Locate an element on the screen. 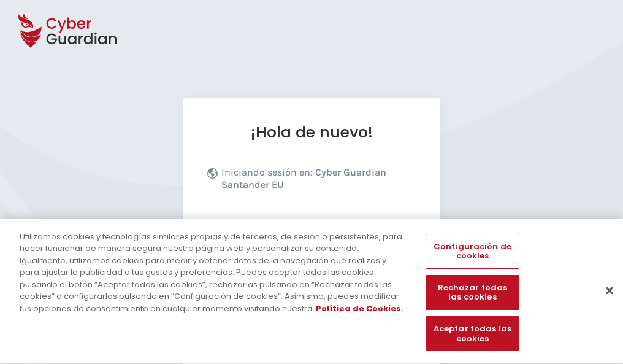 Image resolution: width=623 pixels, height=364 pixels. button: Rechazar todas las cookies is located at coordinates (472, 293).